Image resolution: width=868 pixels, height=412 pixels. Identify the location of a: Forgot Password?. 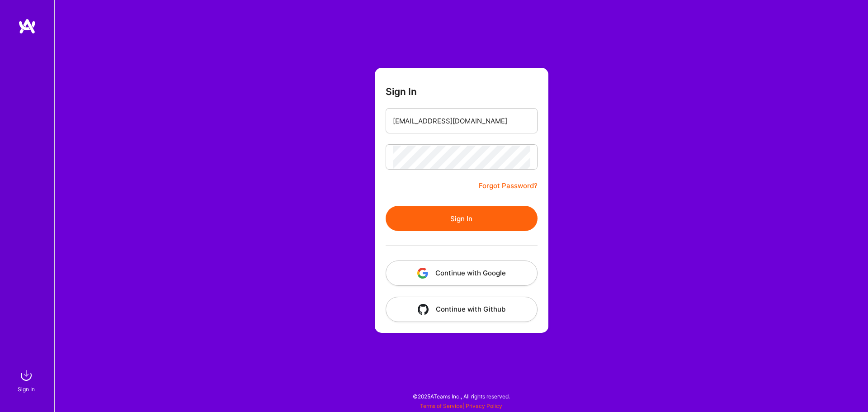
(508, 186).